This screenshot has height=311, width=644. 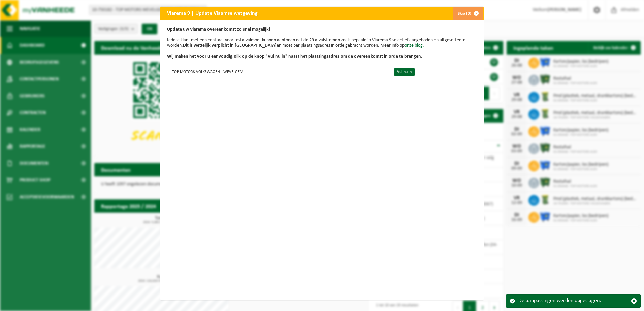 What do you see at coordinates (209, 40) in the screenshot?
I see `u: Iedere klant met een contract voor restafval` at bounding box center [209, 40].